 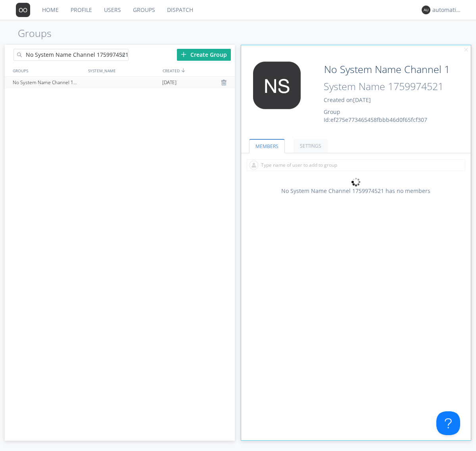 I want to click on div: Create Group, so click(x=204, y=55).